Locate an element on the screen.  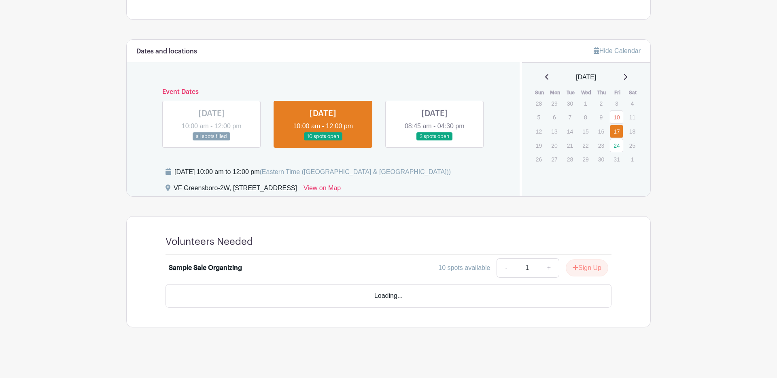
th: Wed is located at coordinates (586, 93).